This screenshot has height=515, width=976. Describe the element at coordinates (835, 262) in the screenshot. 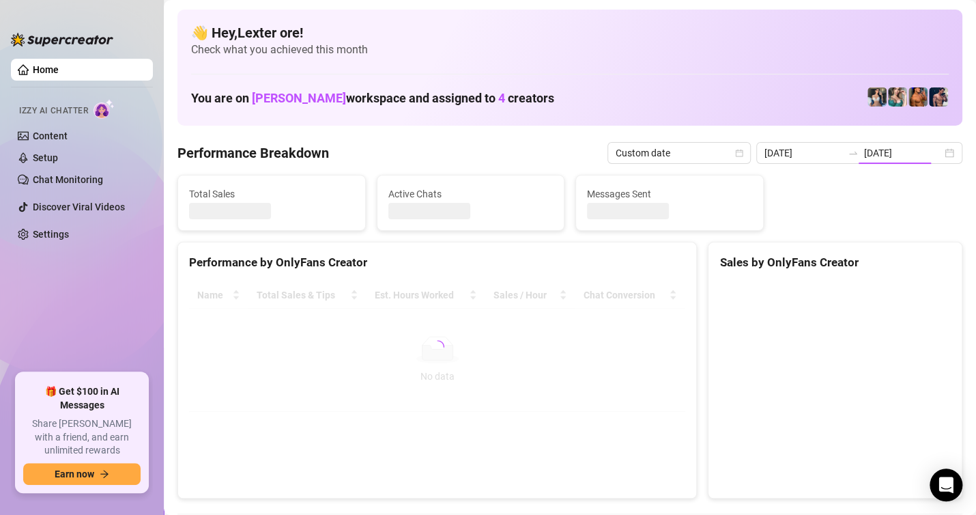

I see `div: Sales by OnlyFans Creator` at that location.